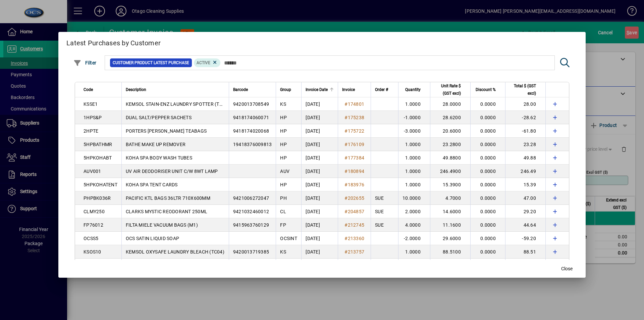 The image size is (644, 320). I want to click on span: Active, so click(203, 62).